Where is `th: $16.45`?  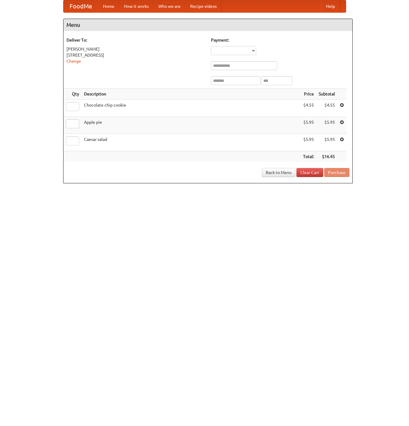
th: $16.45 is located at coordinates (327, 156).